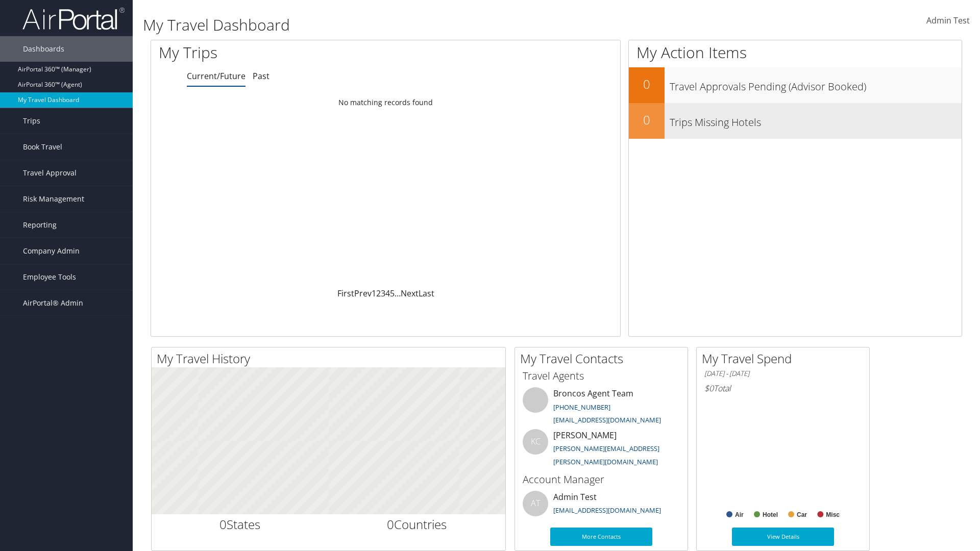 This screenshot has width=980, height=551. I want to click on span: Admin Test, so click(948, 20).